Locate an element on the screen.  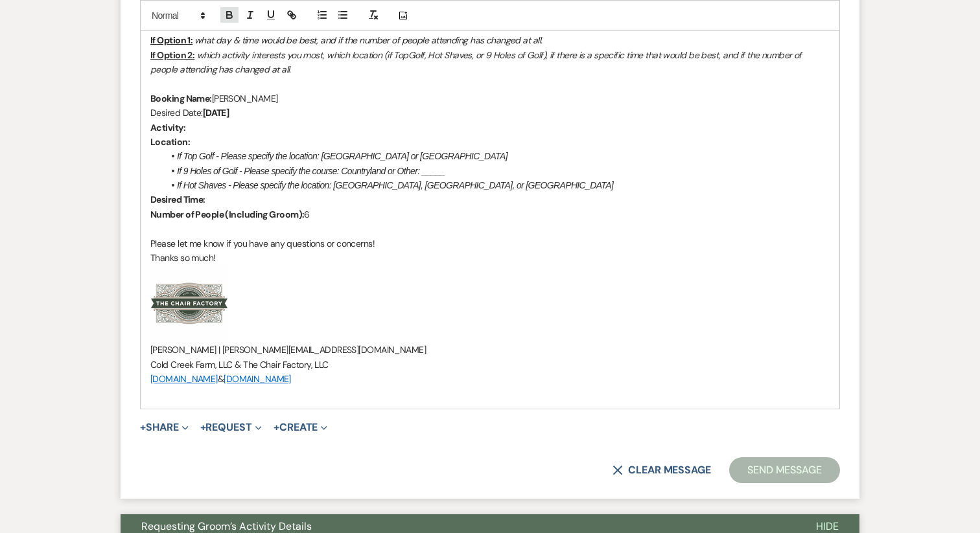
strong: Location: is located at coordinates (170, 142).